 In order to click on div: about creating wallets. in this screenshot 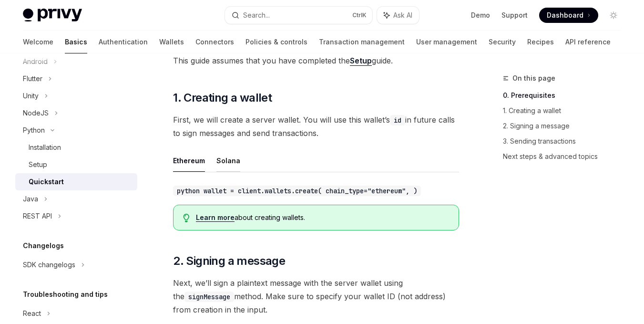, I will do `click(323, 218)`.